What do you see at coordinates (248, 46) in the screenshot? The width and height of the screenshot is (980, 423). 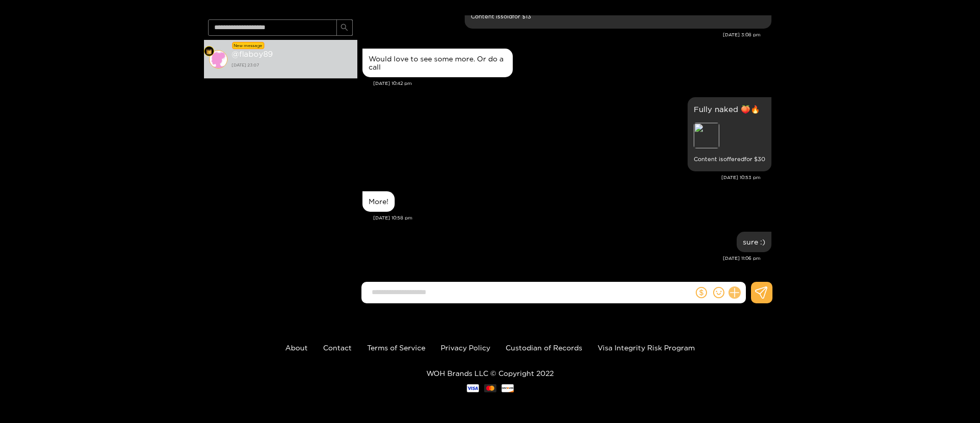 I see `div: New message` at bounding box center [248, 46].